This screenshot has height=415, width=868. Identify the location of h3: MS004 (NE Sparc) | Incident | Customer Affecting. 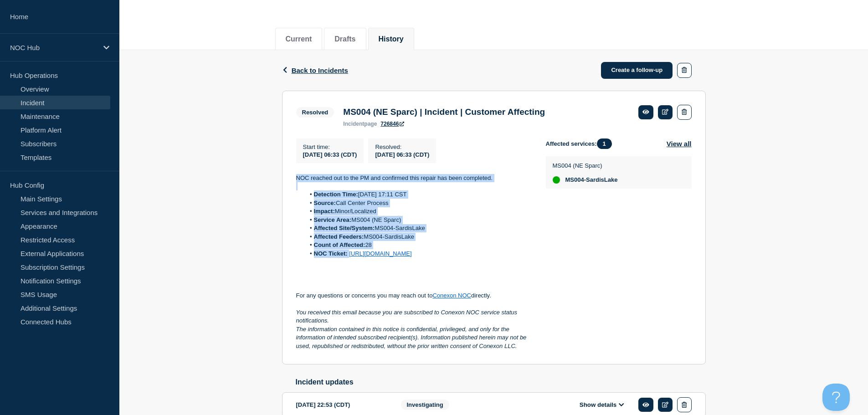
(444, 112).